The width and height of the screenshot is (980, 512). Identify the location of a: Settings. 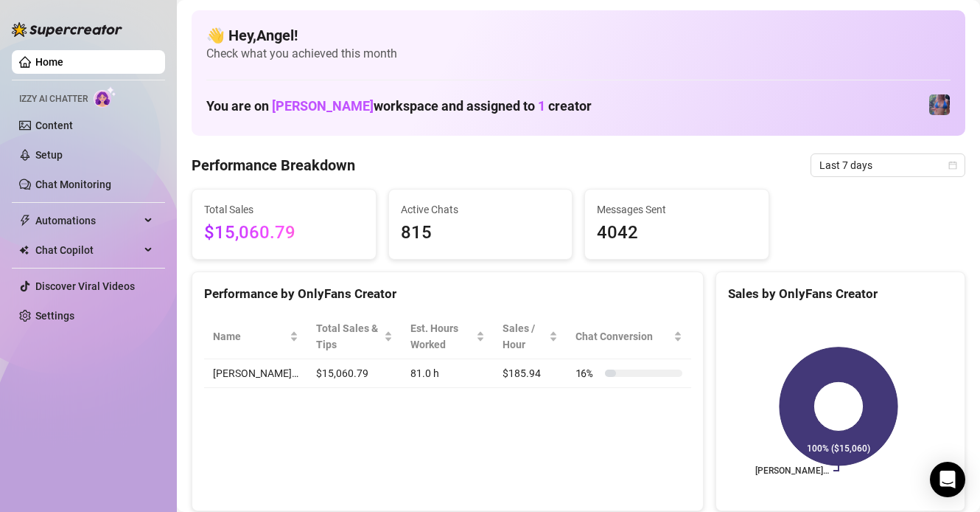
(54, 316).